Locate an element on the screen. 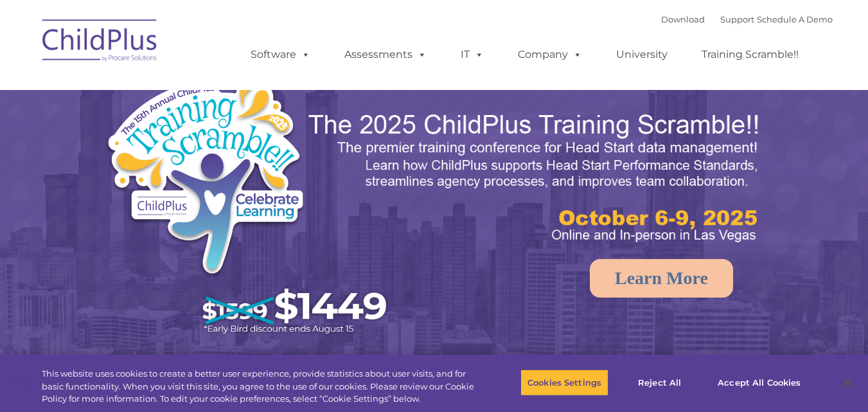 The height and width of the screenshot is (412, 868). button: Reject All is located at coordinates (659, 382).